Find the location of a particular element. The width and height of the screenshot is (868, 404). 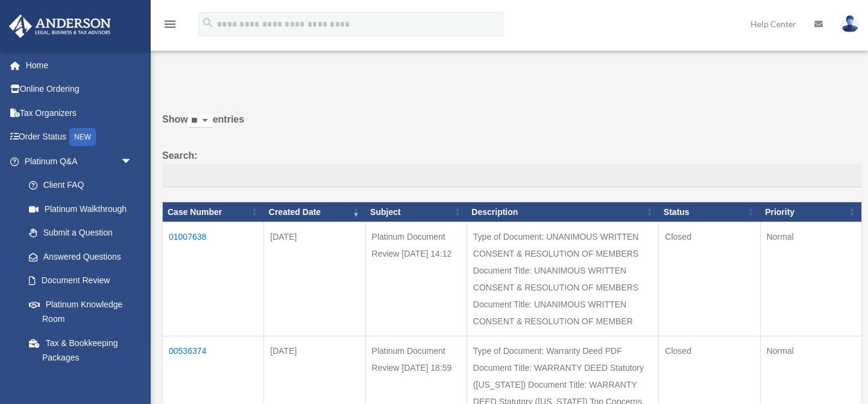

i: menu is located at coordinates (170, 24).